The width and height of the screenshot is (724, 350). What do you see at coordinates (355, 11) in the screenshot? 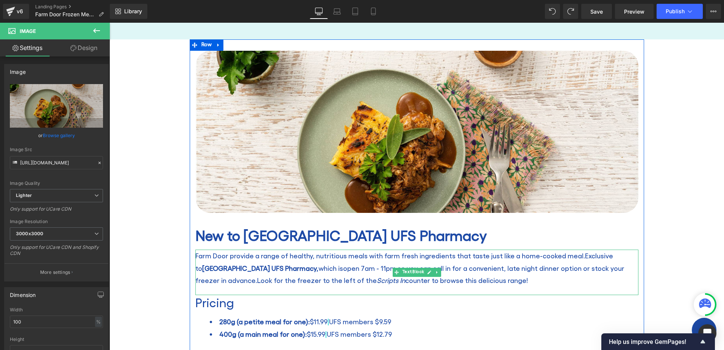
I see `a: Tablet` at bounding box center [355, 11].